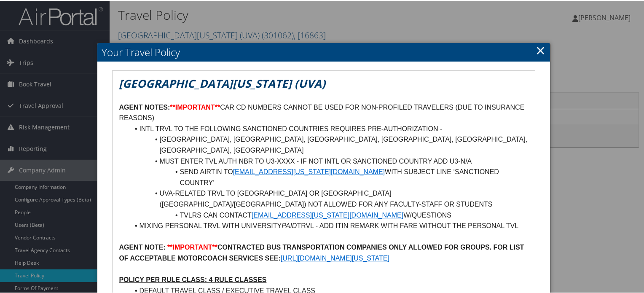 This screenshot has width=644, height=293. What do you see at coordinates (329, 225) in the screenshot?
I see `li: MIXING PERSONAL TRVL WITH UNIVERSITY TRVL - ADD ITIN REMARK WITH FARE WITHOUT THE PERSONAL TVL` at bounding box center [329, 225].